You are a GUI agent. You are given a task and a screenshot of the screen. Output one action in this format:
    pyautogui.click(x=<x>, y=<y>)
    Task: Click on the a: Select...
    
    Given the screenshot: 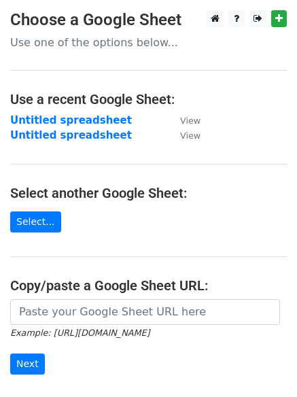 What is the action you would take?
    pyautogui.click(x=35, y=222)
    